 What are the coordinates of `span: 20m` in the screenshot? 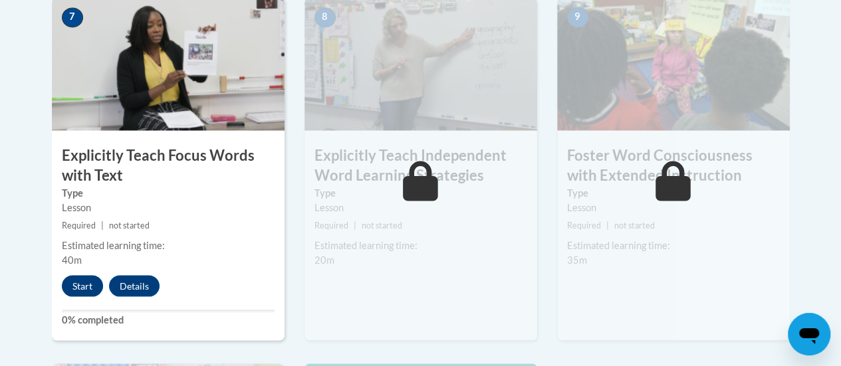 It's located at (325, 259).